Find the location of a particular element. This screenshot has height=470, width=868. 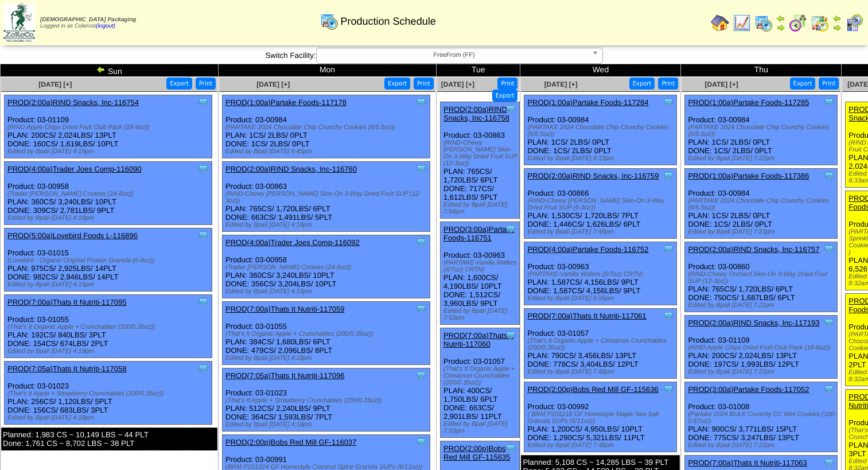

img: calendarinout.gif is located at coordinates (819, 23).